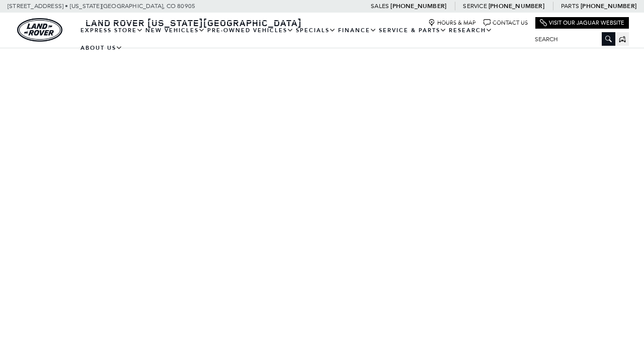 The height and width of the screenshot is (362, 644). What do you see at coordinates (112, 30) in the screenshot?
I see `a: EXPRESS STORE` at bounding box center [112, 30].